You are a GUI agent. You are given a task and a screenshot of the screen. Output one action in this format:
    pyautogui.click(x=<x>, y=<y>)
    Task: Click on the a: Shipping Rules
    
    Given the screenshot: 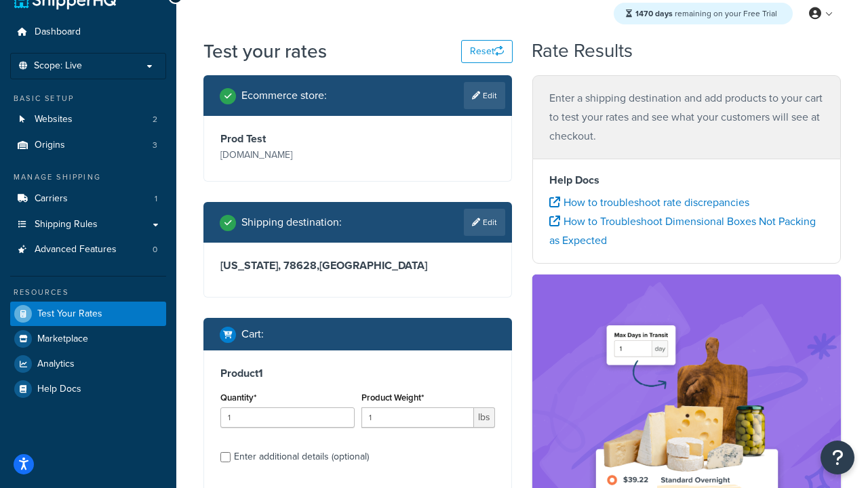 What is the action you would take?
    pyautogui.click(x=88, y=224)
    